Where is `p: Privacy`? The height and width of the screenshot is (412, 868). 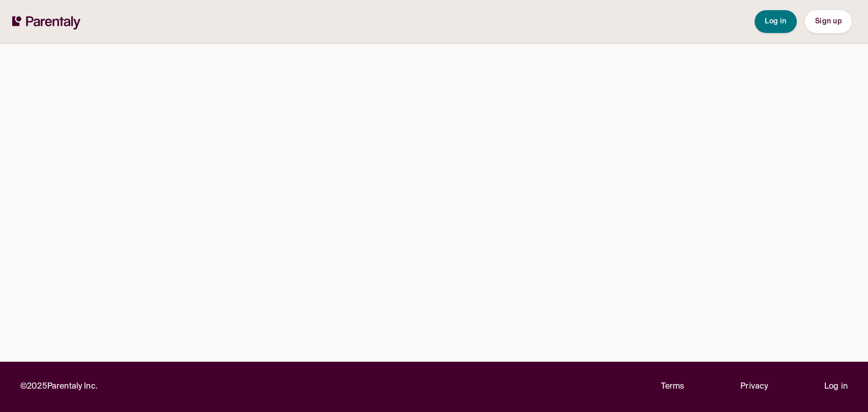 p: Privacy is located at coordinates (754, 387).